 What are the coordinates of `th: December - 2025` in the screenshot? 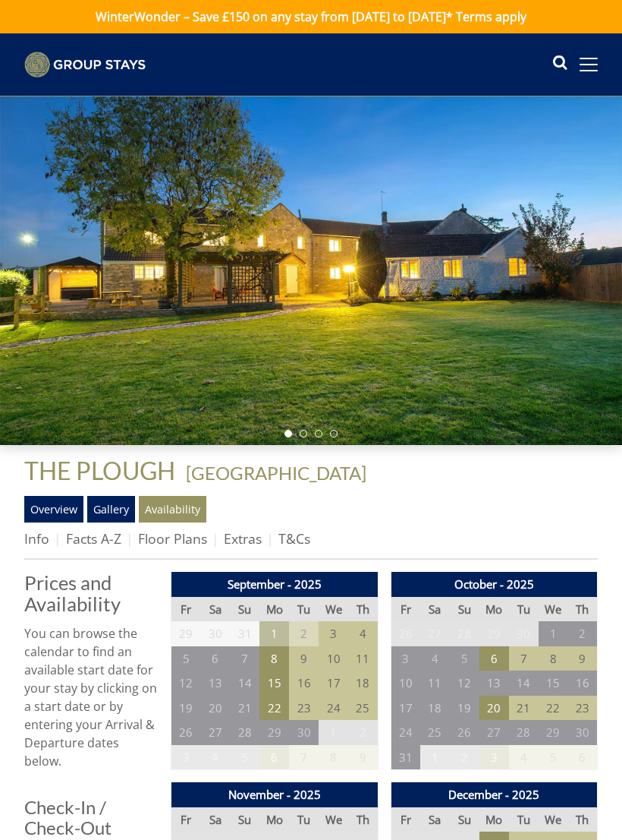 It's located at (494, 794).